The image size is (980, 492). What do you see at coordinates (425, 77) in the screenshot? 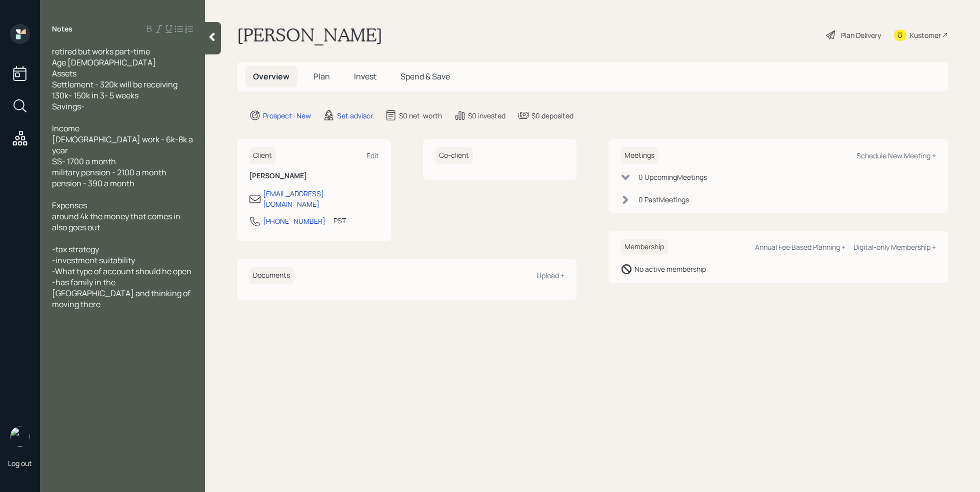
I see `span: Spend & Save` at bounding box center [425, 77].